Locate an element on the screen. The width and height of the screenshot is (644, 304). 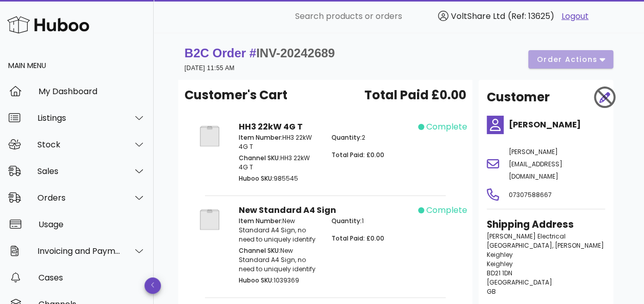
span: Total Paid £0.00 is located at coordinates (415, 95).